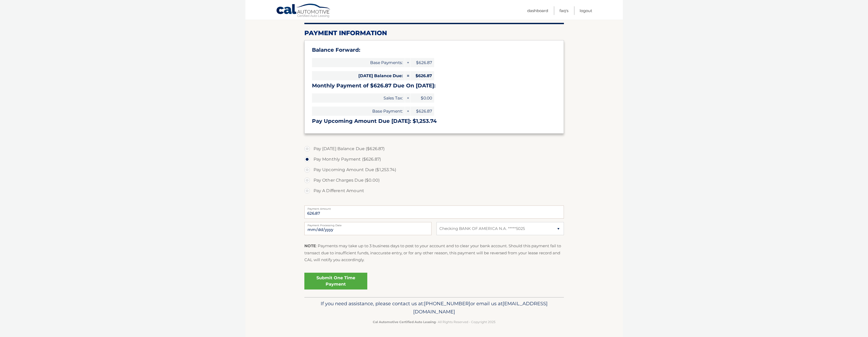 The image size is (868, 337). I want to click on a: Cal Automotive, so click(303, 11).